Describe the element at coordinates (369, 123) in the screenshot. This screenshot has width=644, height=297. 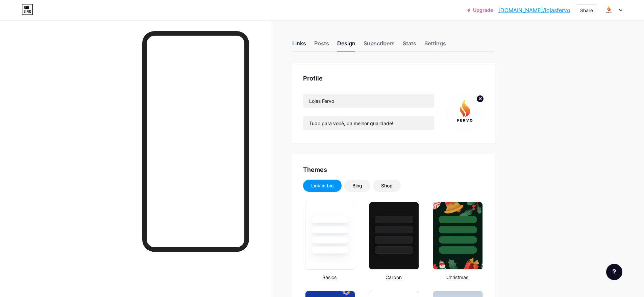
I see `input: Bio` at that location.